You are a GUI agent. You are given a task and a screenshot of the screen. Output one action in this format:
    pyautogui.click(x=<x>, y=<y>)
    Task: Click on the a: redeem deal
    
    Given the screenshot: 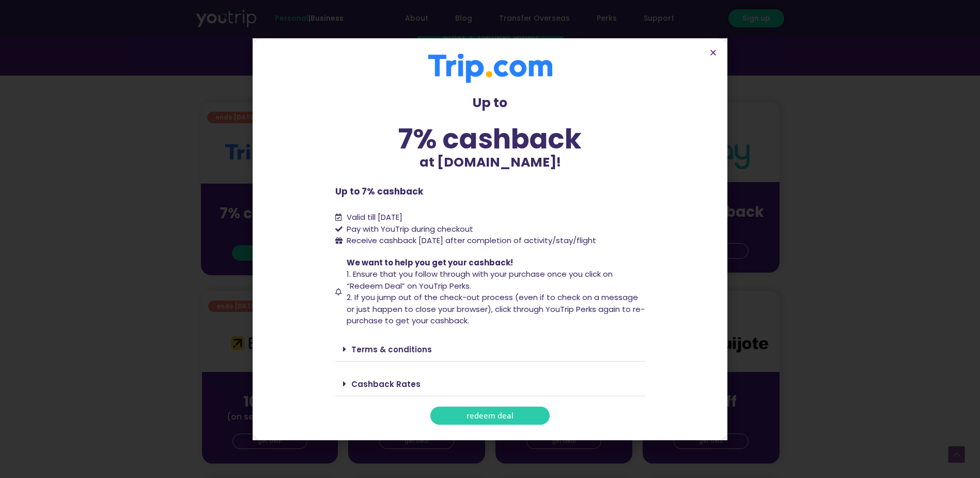 What is the action you would take?
    pyautogui.click(x=490, y=415)
    